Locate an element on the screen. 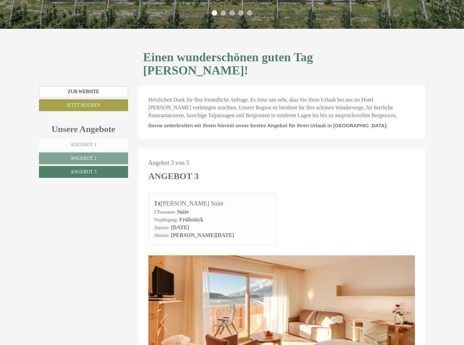  button: Previous is located at coordinates (164, 322).